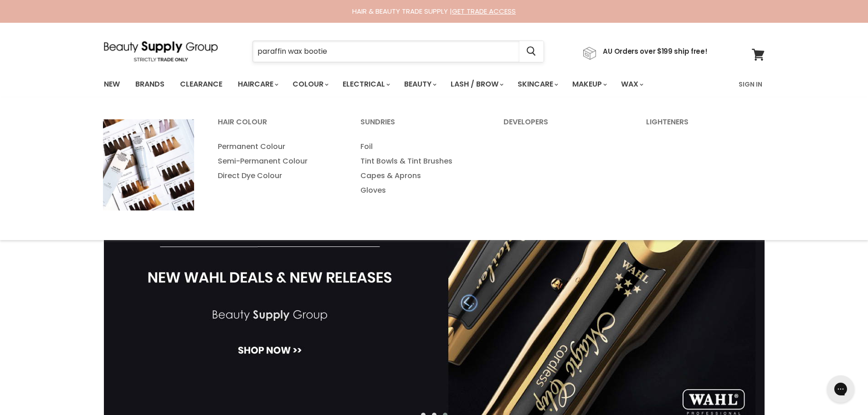  I want to click on a: New, so click(111, 84).